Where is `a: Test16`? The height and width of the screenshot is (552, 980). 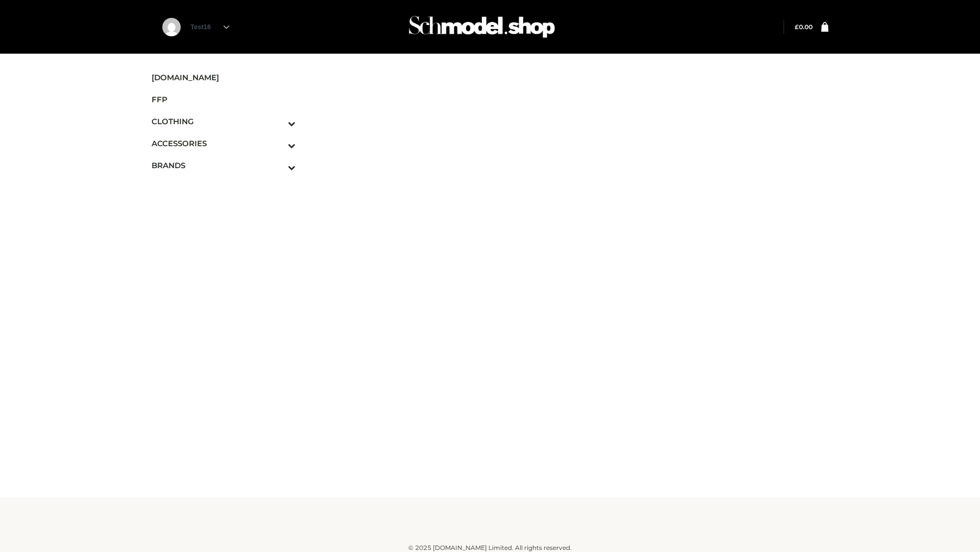 a: Test16 is located at coordinates (210, 27).